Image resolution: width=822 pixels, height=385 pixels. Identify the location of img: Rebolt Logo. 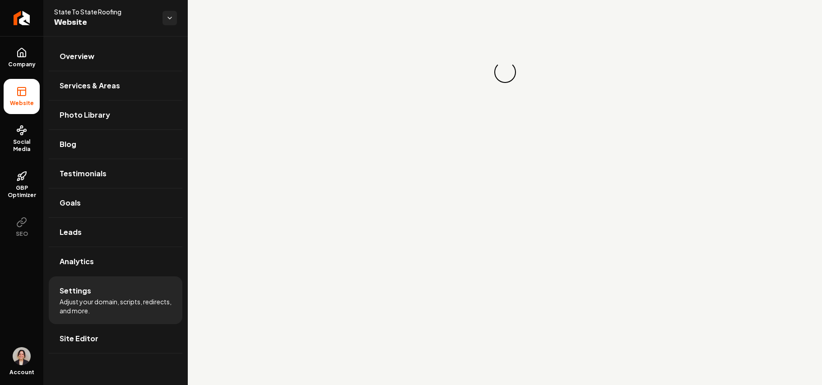
(22, 18).